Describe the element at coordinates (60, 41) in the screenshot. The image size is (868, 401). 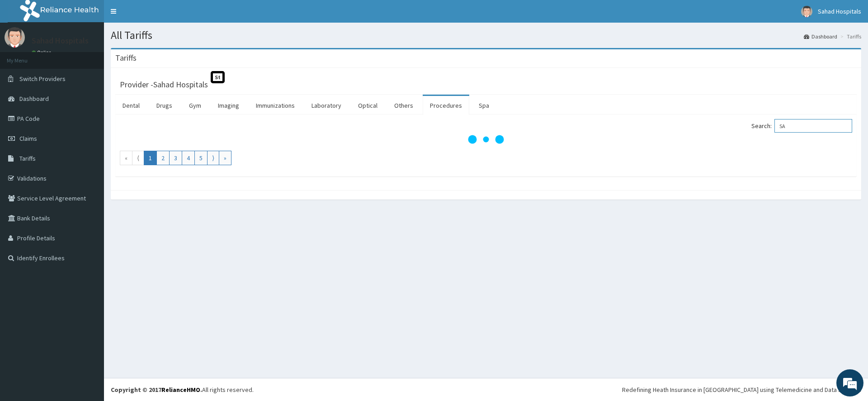
I see `p: Sahad Hospitals` at that location.